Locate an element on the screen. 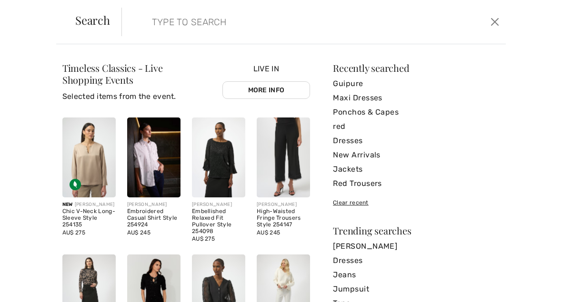 Image resolution: width=562 pixels, height=302 pixels. img: Embroidered Casual Shirt Style 254924. White is located at coordinates (154, 158).